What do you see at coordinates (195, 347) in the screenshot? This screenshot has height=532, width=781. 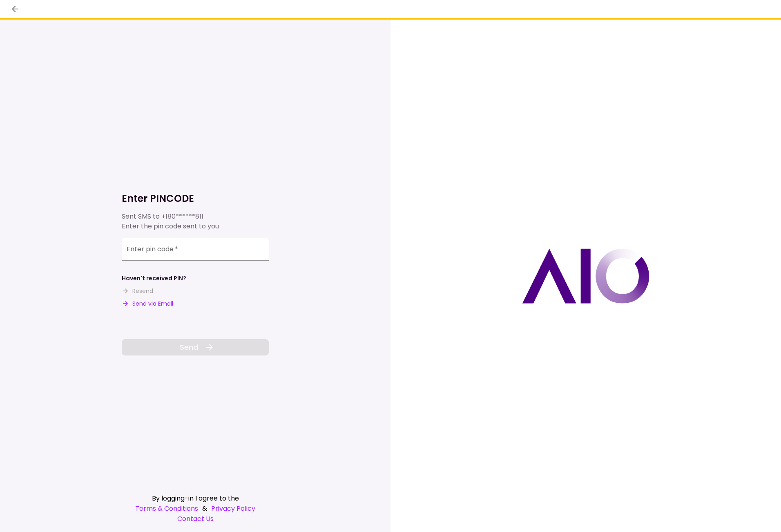 I see `button: Send` at bounding box center [195, 347].